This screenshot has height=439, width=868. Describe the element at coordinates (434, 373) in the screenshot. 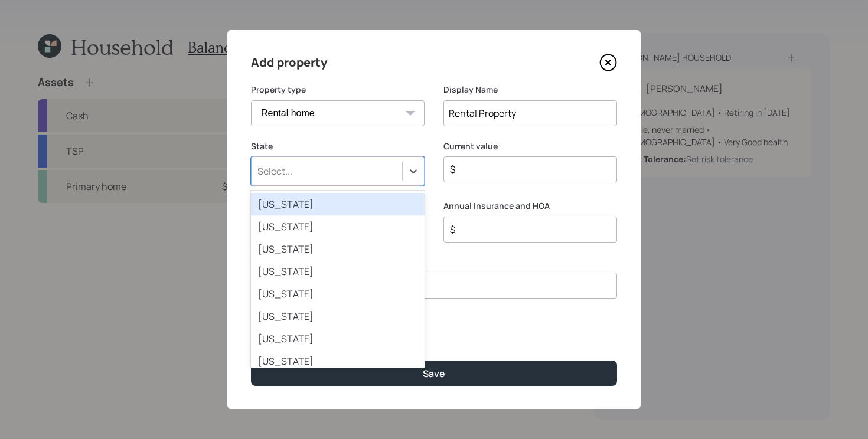

I see `button: Save` at that location.